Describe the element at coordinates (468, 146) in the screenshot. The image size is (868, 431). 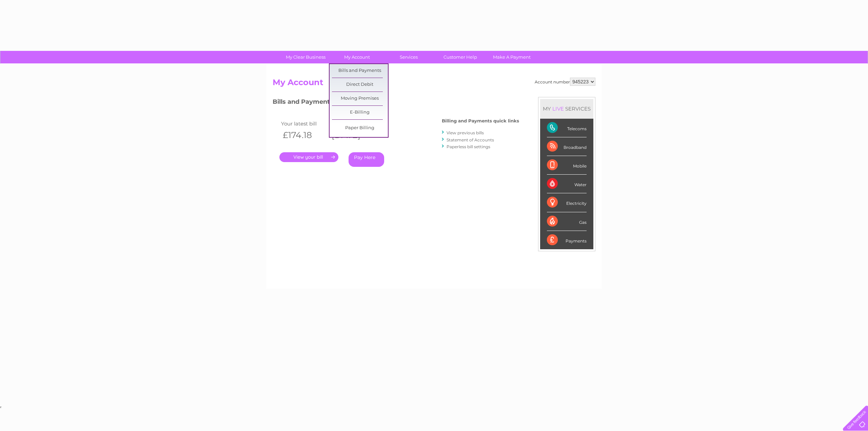
I see `a: Paperless bill settings` at that location.